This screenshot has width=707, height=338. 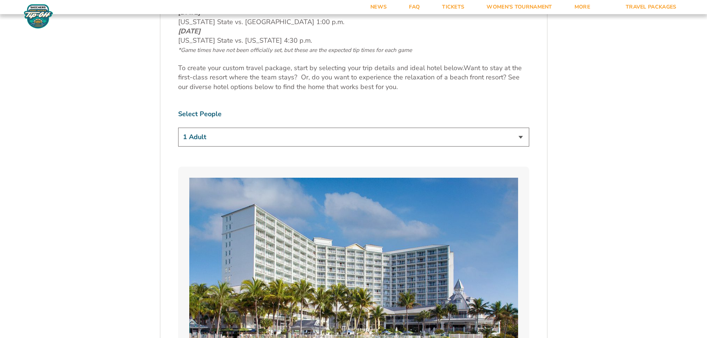 What do you see at coordinates (38, 16) in the screenshot?
I see `img: Fort Myers Tip-Off` at bounding box center [38, 16].